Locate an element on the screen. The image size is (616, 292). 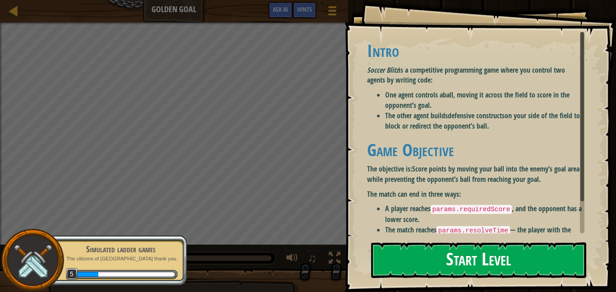
li: A player reaches , and the opponent has a lower score. is located at coordinates (484, 214).